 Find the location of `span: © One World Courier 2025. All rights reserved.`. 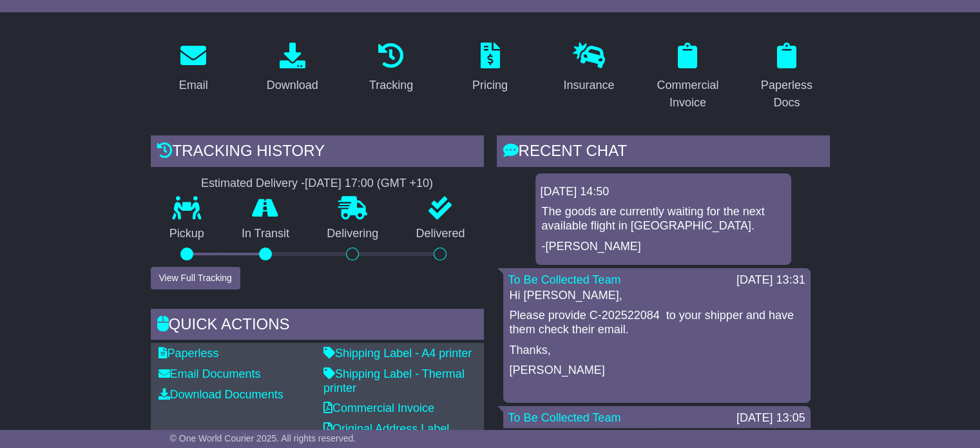

span: © One World Courier 2025. All rights reserved. is located at coordinates (263, 439).